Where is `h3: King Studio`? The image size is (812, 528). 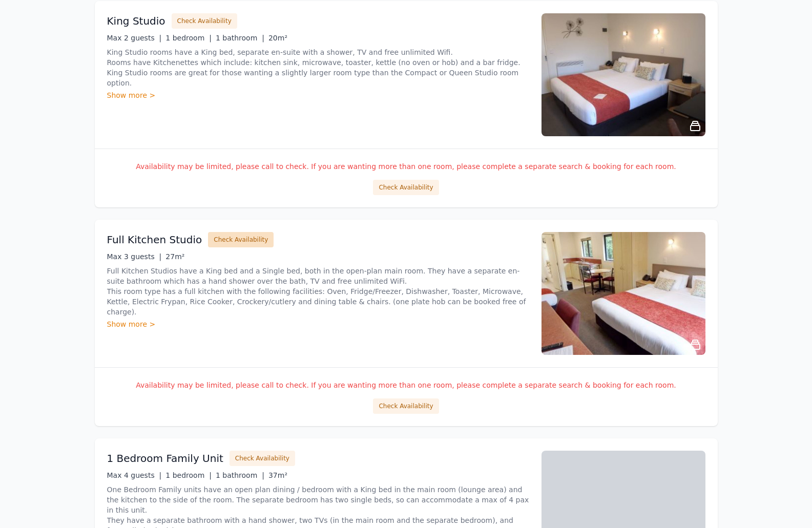
h3: King Studio is located at coordinates (136, 21).